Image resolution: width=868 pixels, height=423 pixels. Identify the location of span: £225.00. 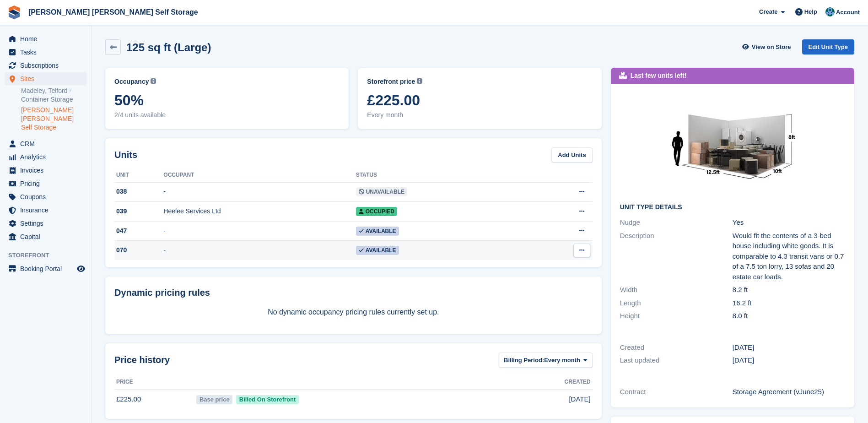
(480, 100).